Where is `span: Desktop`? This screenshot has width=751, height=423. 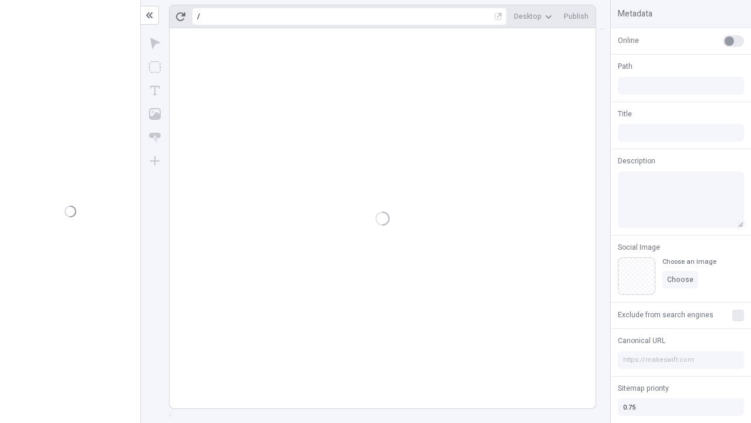 span: Desktop is located at coordinates (528, 16).